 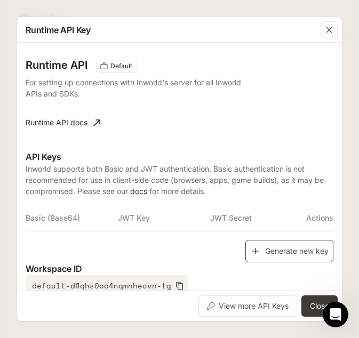 What do you see at coordinates (138, 88) in the screenshot?
I see `p: For setting up connections with Inworld's server for all Inworld APIs and SDKs.` at bounding box center [138, 88].